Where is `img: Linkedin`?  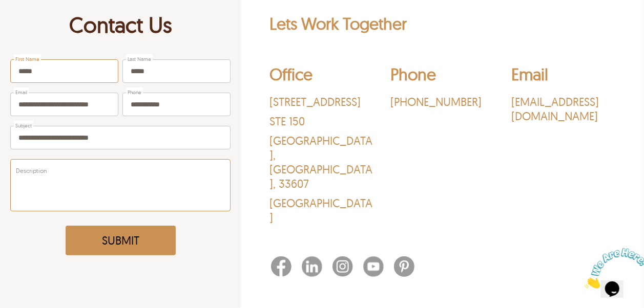
img: Linkedin is located at coordinates (312, 267).